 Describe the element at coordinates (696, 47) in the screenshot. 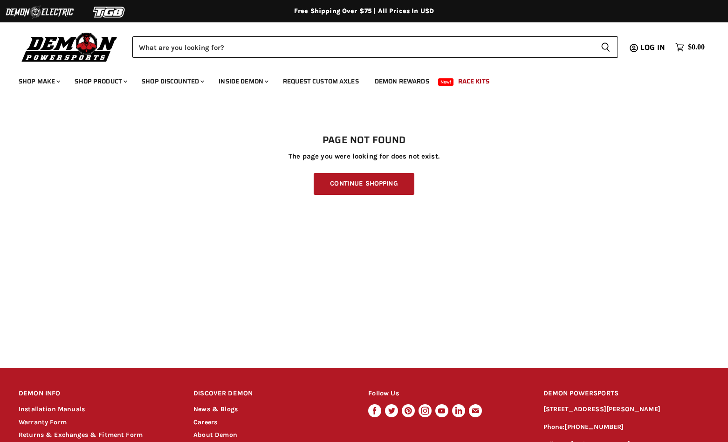

I see `span: $0.00` at that location.